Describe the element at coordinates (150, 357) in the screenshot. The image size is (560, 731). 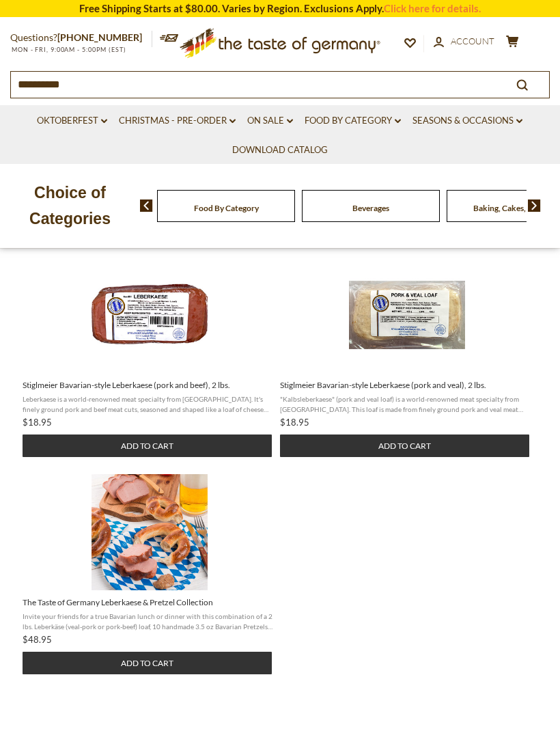
I see `a: Stiglmeier Bavarian-style Leberkaese (pork and beef), 2 lbs.` at that location.